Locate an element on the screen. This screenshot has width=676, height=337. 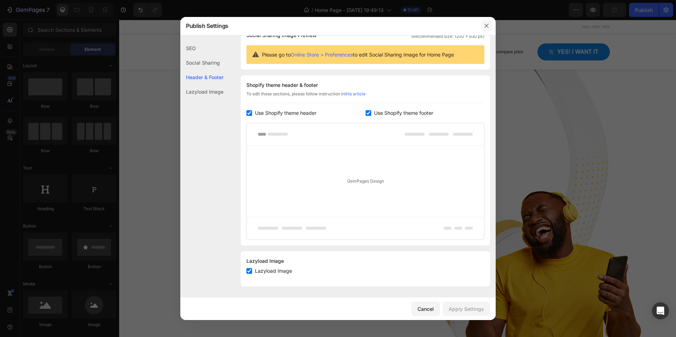
span: Use Shopify theme header is located at coordinates (286, 113).